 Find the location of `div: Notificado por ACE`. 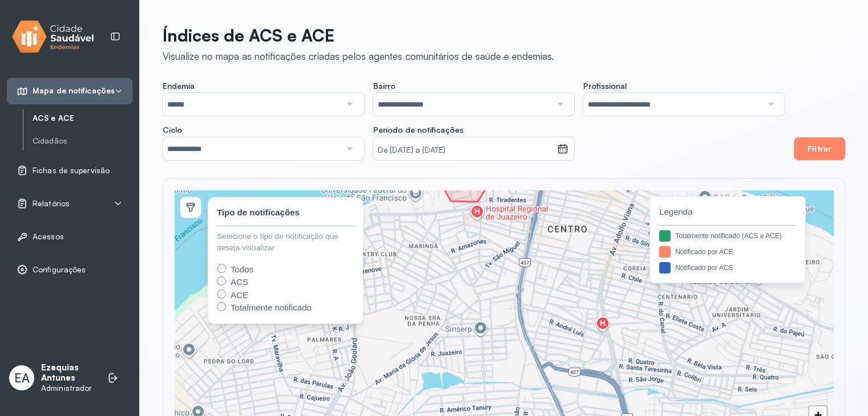

div: Notificado por ACE is located at coordinates (704, 252).